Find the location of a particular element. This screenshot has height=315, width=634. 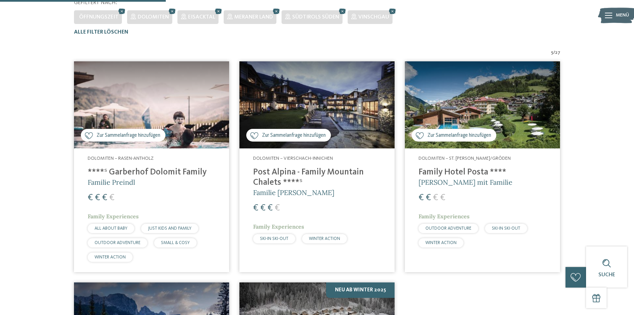

span: Meraner Land is located at coordinates (253, 17).